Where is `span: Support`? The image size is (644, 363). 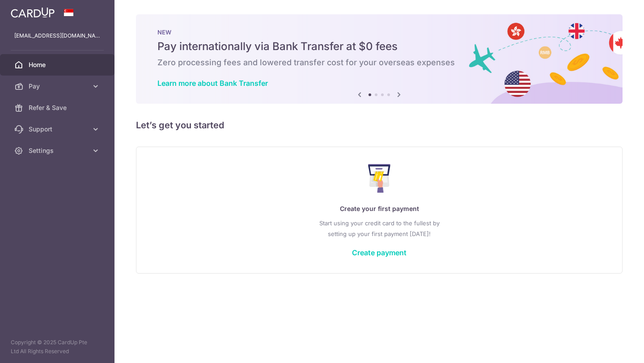 span: Support is located at coordinates (58, 129).